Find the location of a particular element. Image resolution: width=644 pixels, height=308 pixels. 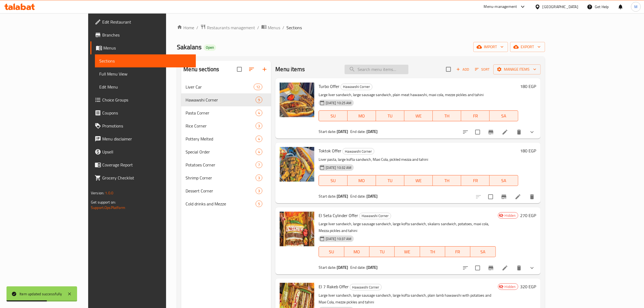

img: Turbo Offer is located at coordinates (297, 100).